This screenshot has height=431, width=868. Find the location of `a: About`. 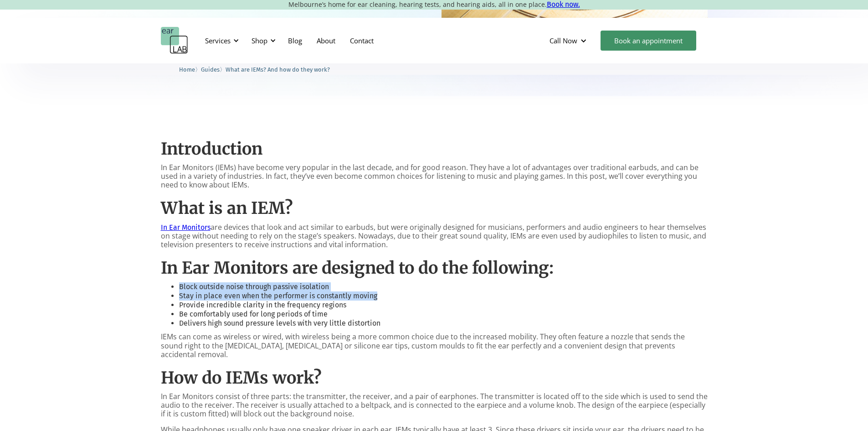

a: About is located at coordinates (326, 41).